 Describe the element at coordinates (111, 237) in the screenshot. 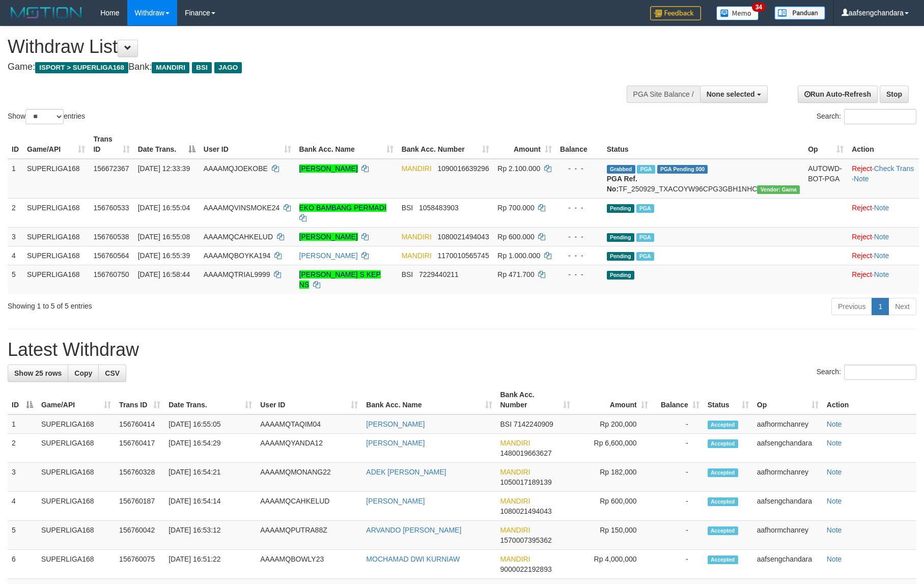

I see `span: 156760538` at that location.